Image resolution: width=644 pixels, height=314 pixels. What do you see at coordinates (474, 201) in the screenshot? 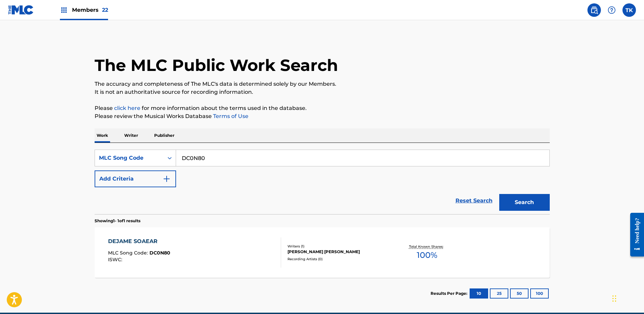
I see `a: Reset Search` at bounding box center [474, 201].